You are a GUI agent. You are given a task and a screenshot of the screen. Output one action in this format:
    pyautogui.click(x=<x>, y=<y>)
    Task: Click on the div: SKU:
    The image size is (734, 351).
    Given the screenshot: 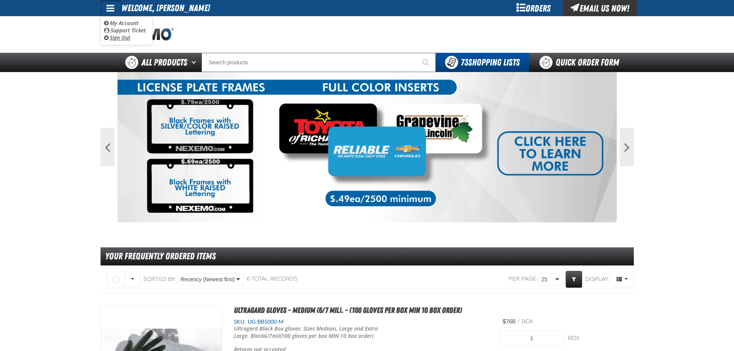 What is the action you would take?
    pyautogui.click(x=361, y=322)
    